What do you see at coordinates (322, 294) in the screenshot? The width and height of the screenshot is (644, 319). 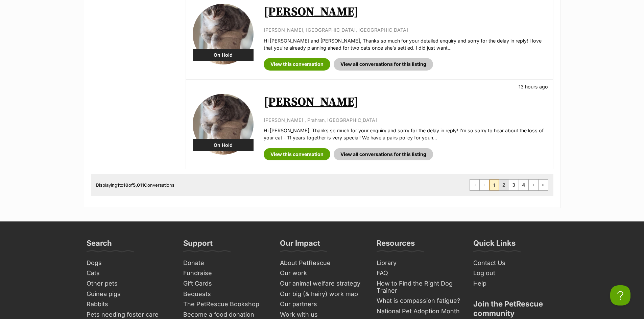 I see `a: Our big (& hairy) work map` at bounding box center [322, 294].